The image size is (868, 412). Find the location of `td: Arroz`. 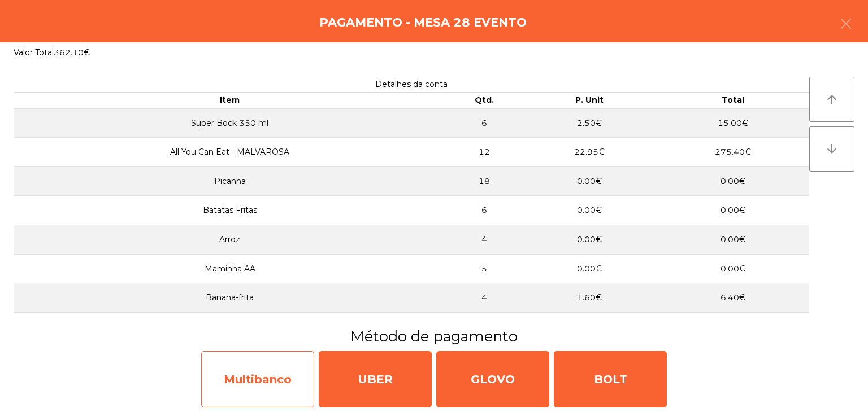

td: Arroz is located at coordinates (229, 240).